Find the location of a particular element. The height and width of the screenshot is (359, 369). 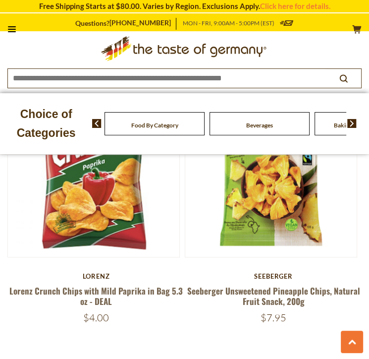

span: $4.00 is located at coordinates (96, 317).